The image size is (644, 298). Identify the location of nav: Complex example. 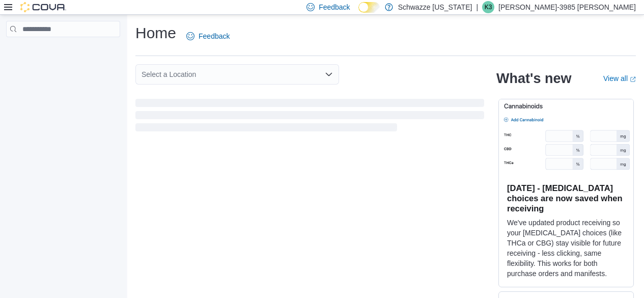
(63, 52).